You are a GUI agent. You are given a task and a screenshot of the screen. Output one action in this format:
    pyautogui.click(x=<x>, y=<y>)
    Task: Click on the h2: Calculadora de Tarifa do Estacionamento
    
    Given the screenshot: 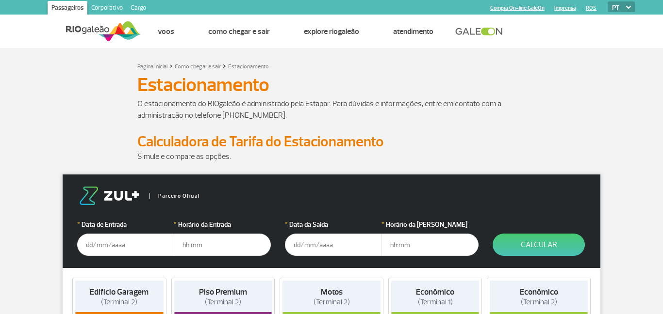 What is the action you would take?
    pyautogui.click(x=331, y=142)
    